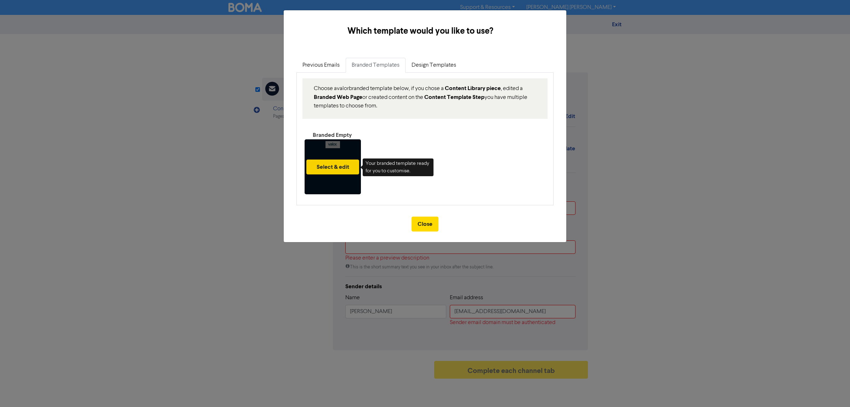  Describe the element at coordinates (321, 65) in the screenshot. I see `a: Previous Emails` at that location.